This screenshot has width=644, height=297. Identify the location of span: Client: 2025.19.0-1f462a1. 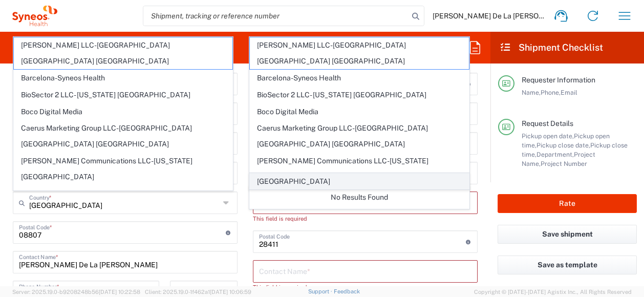
(198, 292).